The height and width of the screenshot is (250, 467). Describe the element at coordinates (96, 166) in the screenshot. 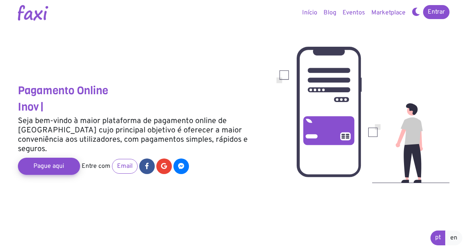

I see `span: Entre com` at that location.